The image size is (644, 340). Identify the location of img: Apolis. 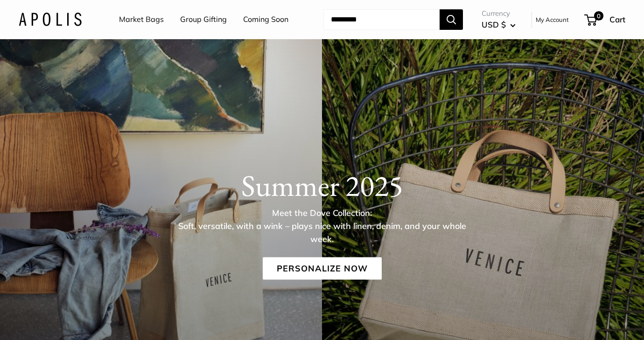
(50, 19).